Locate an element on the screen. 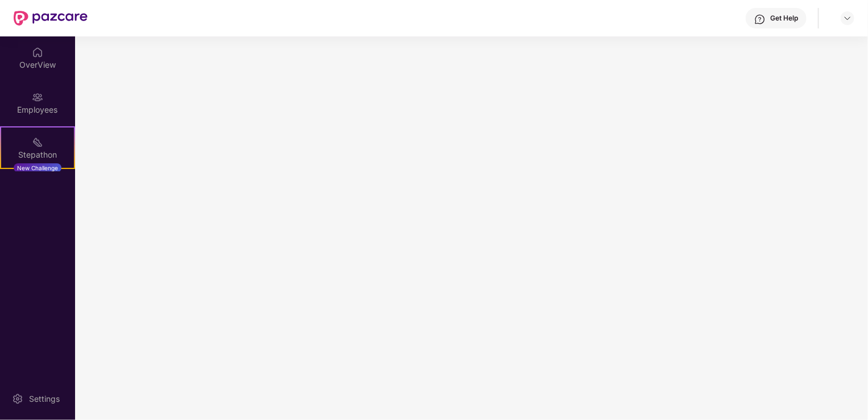 The height and width of the screenshot is (420, 868). img: New Pazcare Logo is located at coordinates (50, 18).